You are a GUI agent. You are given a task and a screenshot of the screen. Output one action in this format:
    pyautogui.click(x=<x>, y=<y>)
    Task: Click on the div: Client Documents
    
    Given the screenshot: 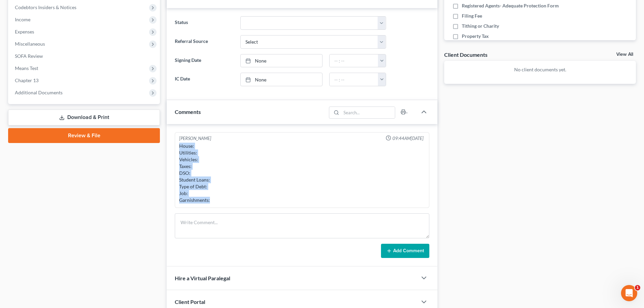 What is the action you would take?
    pyautogui.click(x=466, y=54)
    